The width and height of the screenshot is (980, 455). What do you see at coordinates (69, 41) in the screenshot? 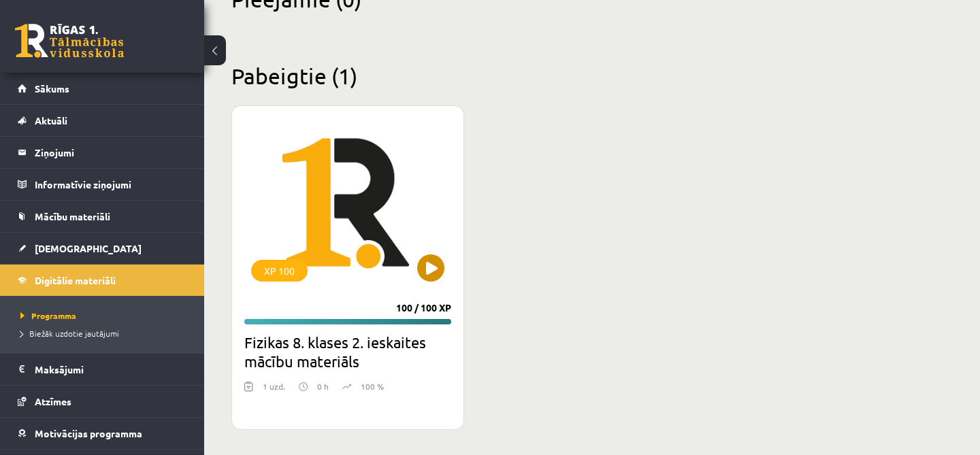
I see `a: Rīgas 1. Tālmācības vidusskola` at bounding box center [69, 41].